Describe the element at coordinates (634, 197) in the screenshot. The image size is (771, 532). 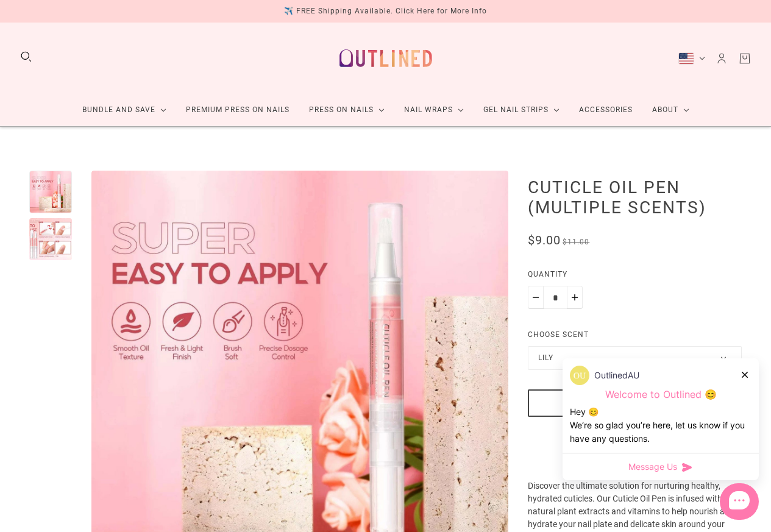
I see `h1: Cuticle Oil Pen (Multiple Scents)` at that location.